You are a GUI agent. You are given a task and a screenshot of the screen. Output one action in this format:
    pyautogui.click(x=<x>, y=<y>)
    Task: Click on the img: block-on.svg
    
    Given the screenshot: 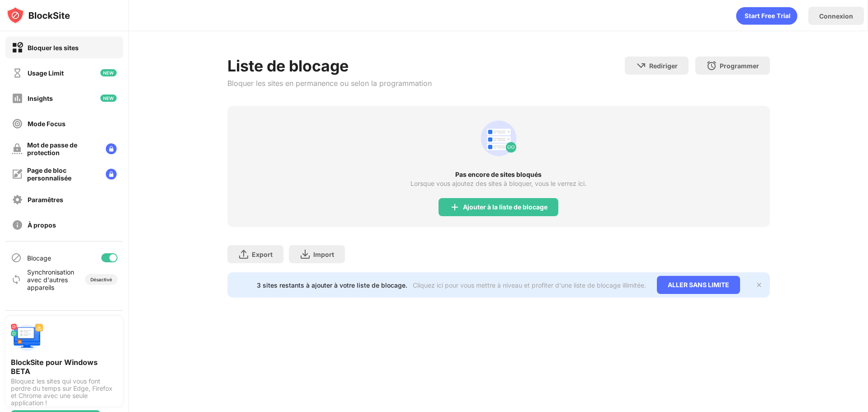 What is the action you would take?
    pyautogui.click(x=17, y=47)
    